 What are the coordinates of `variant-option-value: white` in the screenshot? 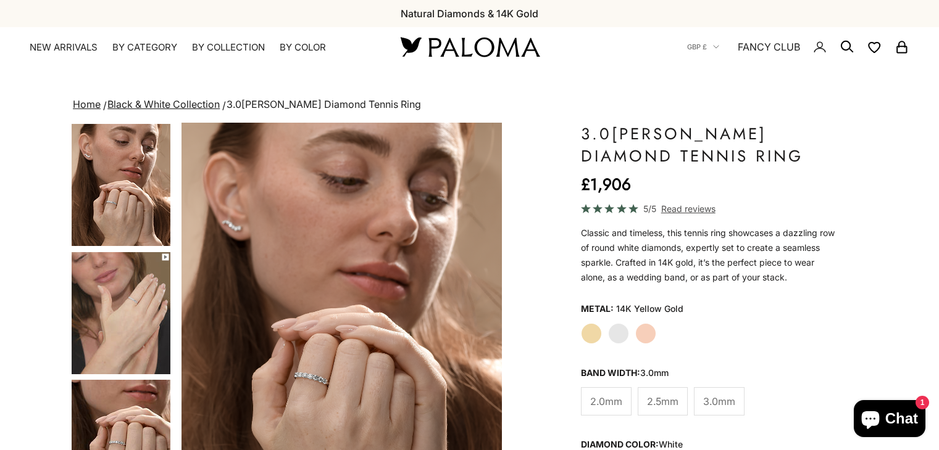 It's located at (670, 444).